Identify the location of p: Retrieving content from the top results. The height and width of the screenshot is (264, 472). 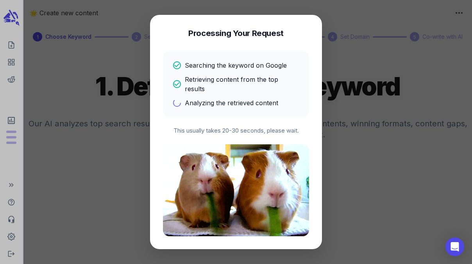
(243, 84).